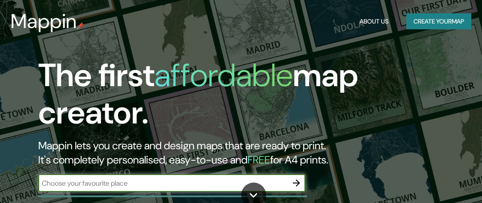 This screenshot has width=482, height=203. I want to click on h3: Mappin, so click(44, 21).